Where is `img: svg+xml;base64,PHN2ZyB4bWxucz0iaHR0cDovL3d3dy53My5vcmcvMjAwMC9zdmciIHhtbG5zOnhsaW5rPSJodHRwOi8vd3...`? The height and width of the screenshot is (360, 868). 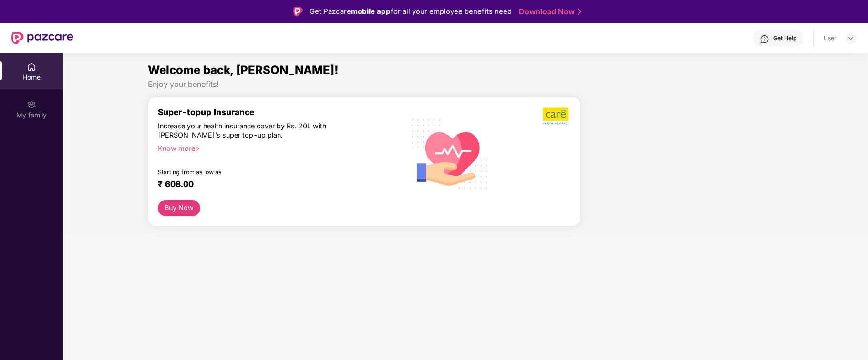
img: svg+xml;base64,PHN2ZyB4bWxucz0iaHR0cDovL3d3dy53My5vcmcvMjAwMC9zdmciIHhtbG5zOnhsaW5rPSJodHRwOi8vd3... is located at coordinates (450, 153).